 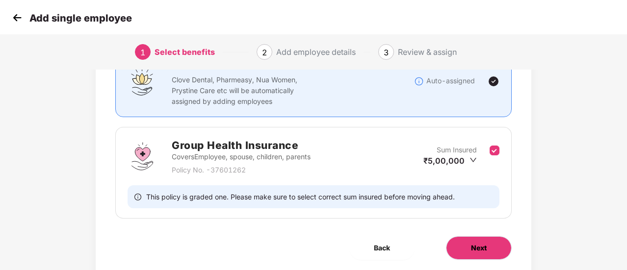 I want to click on p: Auto-assigned, so click(x=450, y=81).